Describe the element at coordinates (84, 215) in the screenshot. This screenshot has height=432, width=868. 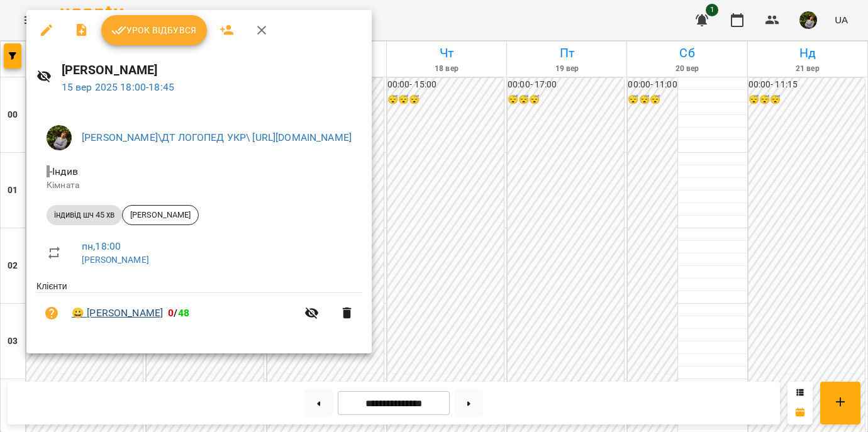
I see `span: індивід шч 45 хв` at that location.